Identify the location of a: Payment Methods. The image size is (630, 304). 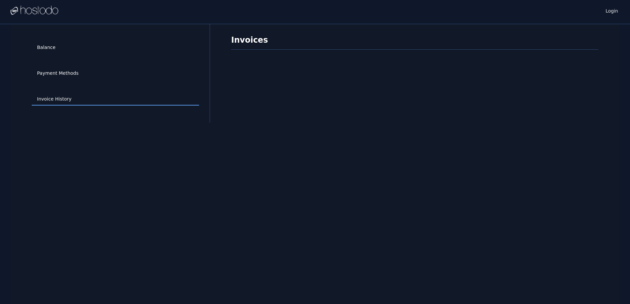
(115, 73).